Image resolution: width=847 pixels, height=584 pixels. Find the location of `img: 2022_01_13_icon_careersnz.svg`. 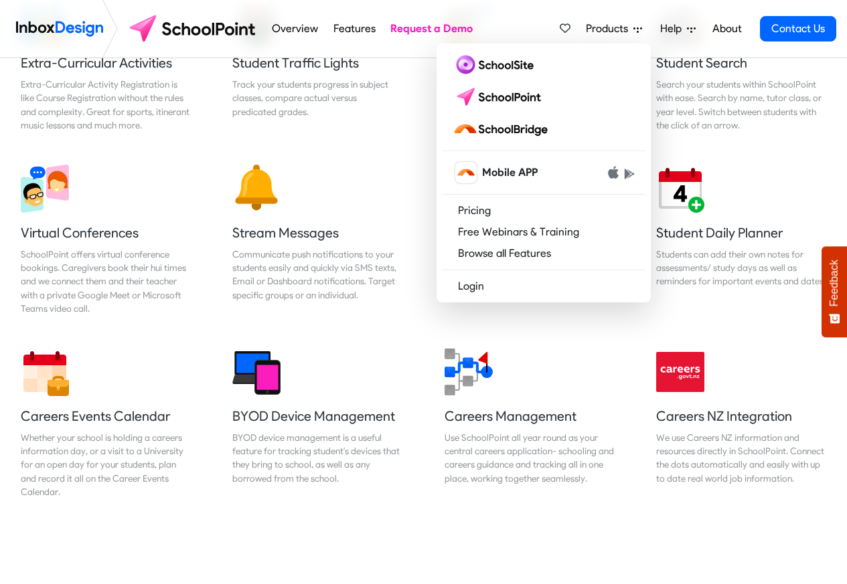

img: 2022_01_13_icon_careersnz.svg is located at coordinates (680, 372).